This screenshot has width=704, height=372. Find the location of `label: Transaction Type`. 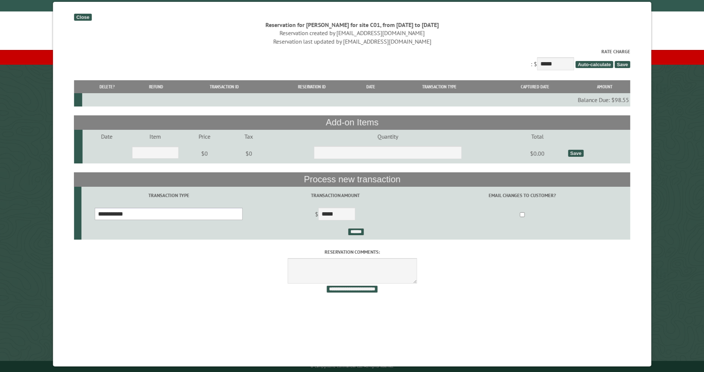

label: Transaction Type is located at coordinates (168, 195).